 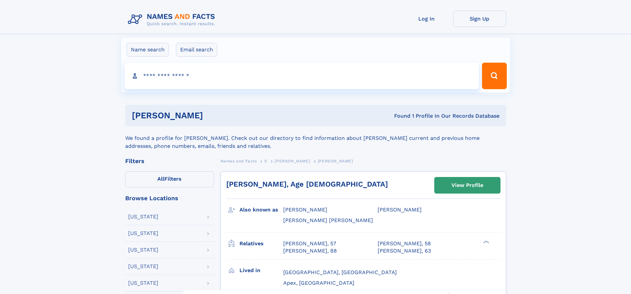 What do you see at coordinates (266, 161) in the screenshot?
I see `a: S` at bounding box center [266, 161].